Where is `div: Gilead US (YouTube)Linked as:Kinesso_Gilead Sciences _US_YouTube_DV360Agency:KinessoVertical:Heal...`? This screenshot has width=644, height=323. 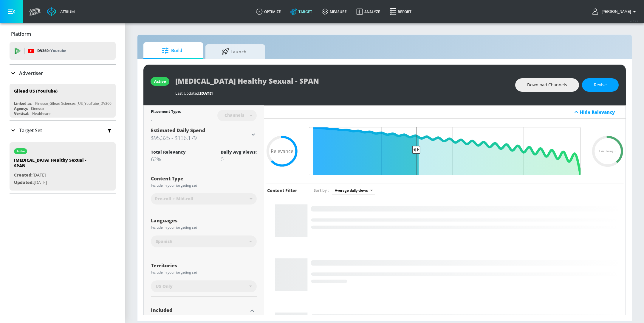 div: Gilead US (YouTube)Linked as:Kinesso_Gilead Sciences _US_YouTube_DV360Agency:KinessoVertical:Heal... is located at coordinates (62, 101).